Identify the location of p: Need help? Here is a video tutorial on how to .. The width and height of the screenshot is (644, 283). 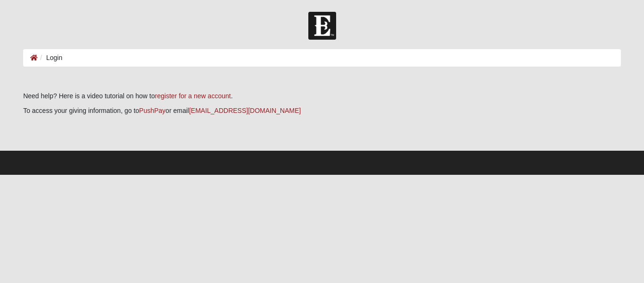
(322, 96).